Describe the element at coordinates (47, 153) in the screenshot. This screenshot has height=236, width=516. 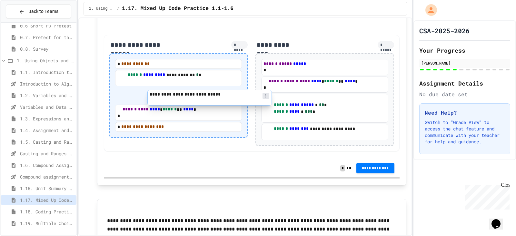
I see `span: Casting and Ranges of variables - Quiz` at that location.